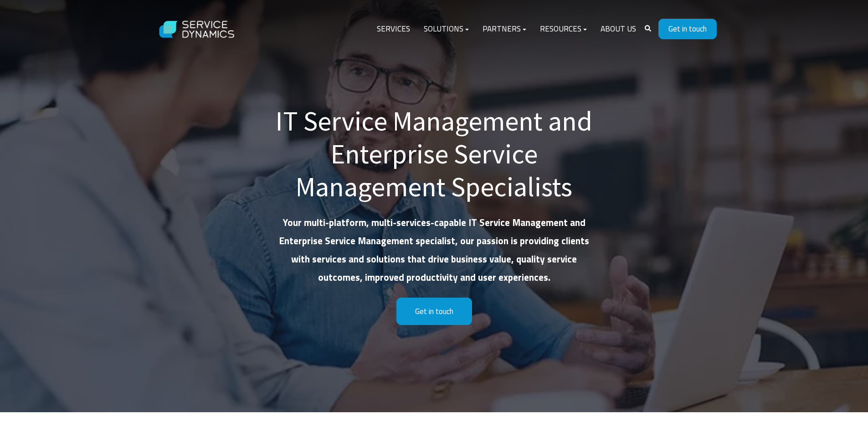 This screenshot has height=425, width=868. Describe the element at coordinates (434, 249) in the screenshot. I see `strong: Your multi-platform, multi-services-capable IT Service Management and Enterprise Service Manageme...` at that location.